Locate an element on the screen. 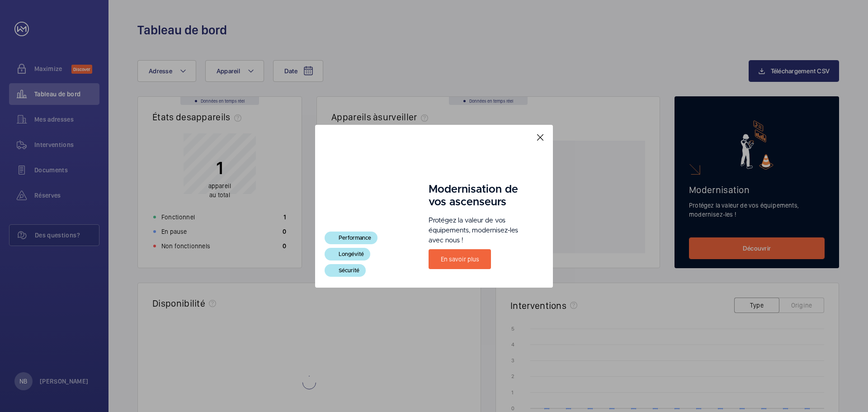  p: Protégez la valeur de vos équipements, modernisez-les avec nous ! is located at coordinates (479, 230).